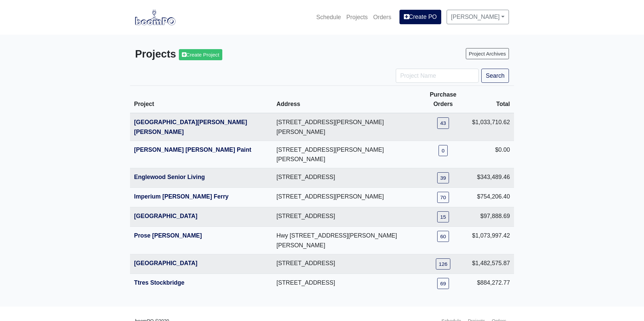 Image resolution: width=644 pixels, height=321 pixels. Describe the element at coordinates (491, 217) in the screenshot. I see `td: $97,888.69` at that location.